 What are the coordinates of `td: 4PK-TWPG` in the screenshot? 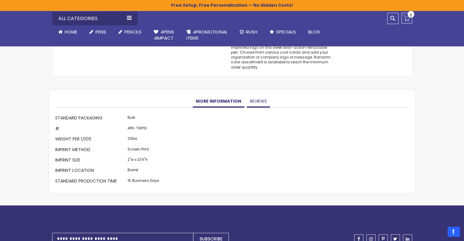 It's located at (143, 129).